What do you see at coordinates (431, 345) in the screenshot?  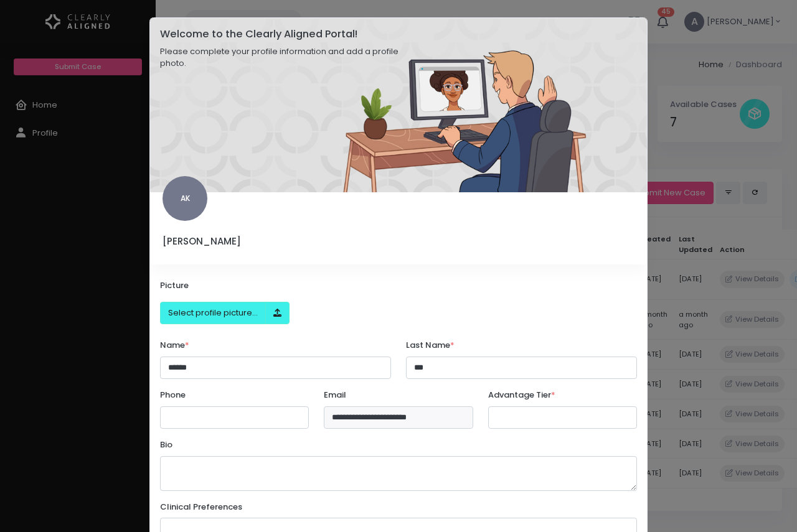 I see `label: Last Name` at bounding box center [431, 345].